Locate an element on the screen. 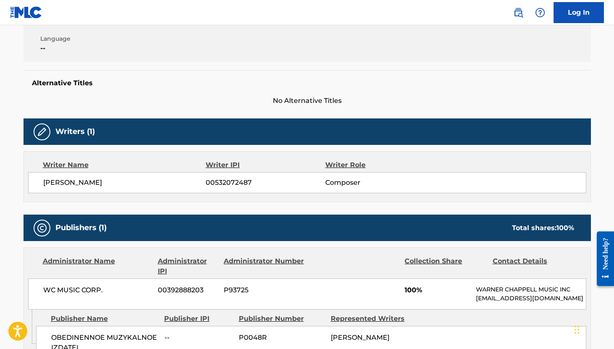  div: Drag is located at coordinates (577, 330).